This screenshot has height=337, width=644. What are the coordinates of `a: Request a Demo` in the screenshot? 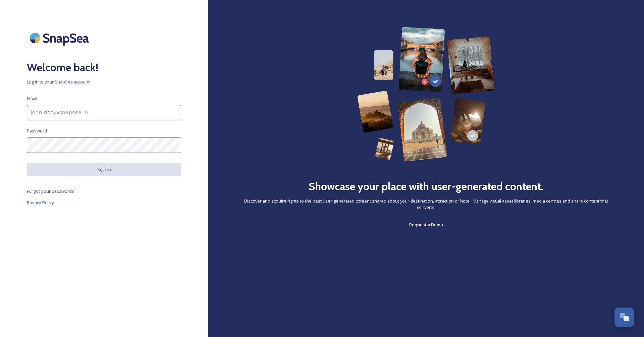 It's located at (426, 225).